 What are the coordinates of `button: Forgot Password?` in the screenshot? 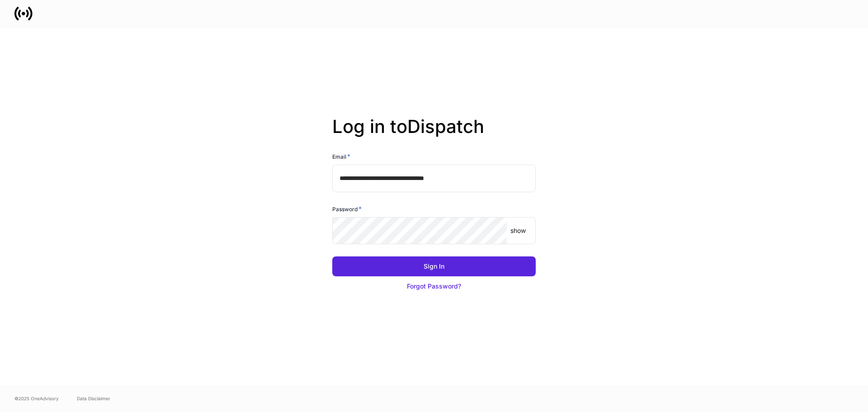 It's located at (434, 286).